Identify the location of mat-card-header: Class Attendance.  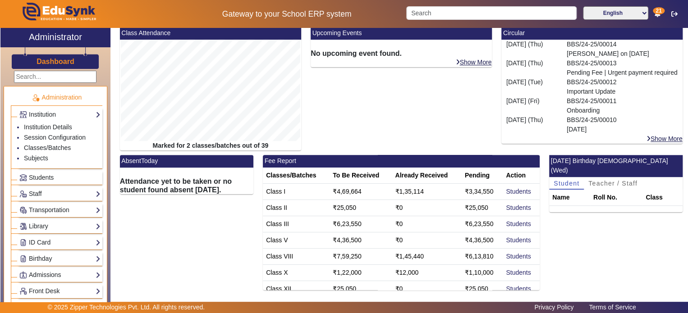
(211, 33).